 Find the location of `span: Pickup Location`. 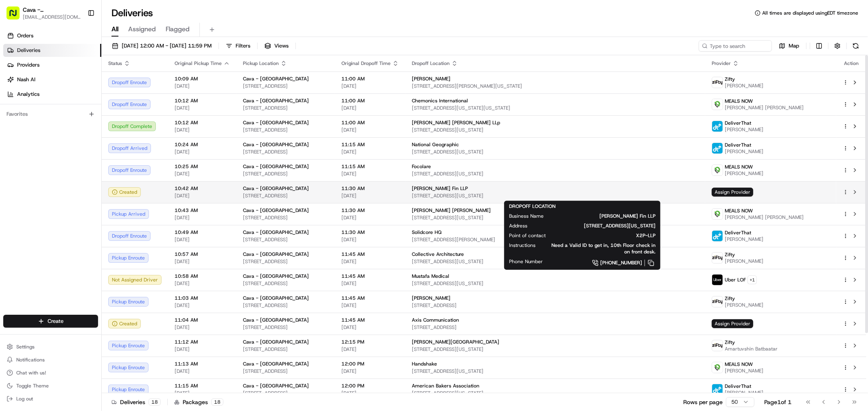

span: Pickup Location is located at coordinates (261, 64).